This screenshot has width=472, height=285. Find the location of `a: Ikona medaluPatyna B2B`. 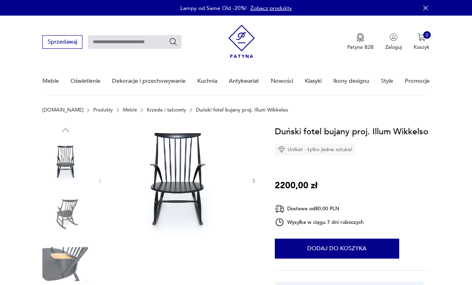

a: Ikona medaluPatyna B2B is located at coordinates (361, 42).